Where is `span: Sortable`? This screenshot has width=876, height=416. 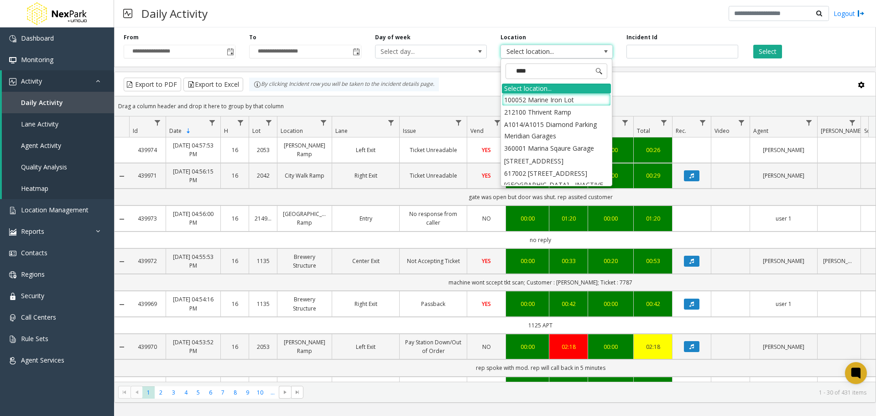
span: Sortable is located at coordinates (188, 131).